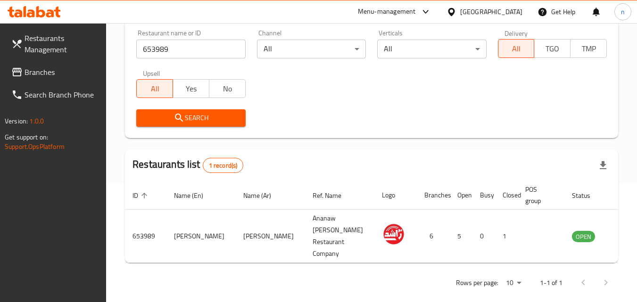 The image size is (637, 302). What do you see at coordinates (62, 44) in the screenshot?
I see `span: Restaurants Management` at bounding box center [62, 44].